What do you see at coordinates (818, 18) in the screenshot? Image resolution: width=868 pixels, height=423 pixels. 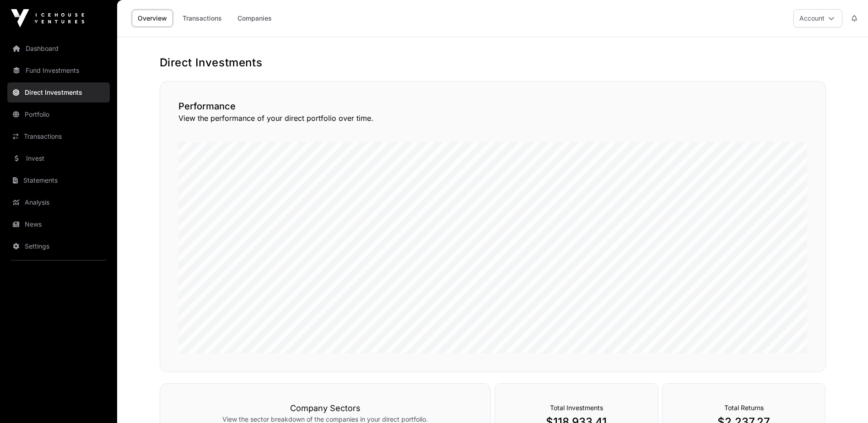 I see `button: Account` at bounding box center [818, 18].